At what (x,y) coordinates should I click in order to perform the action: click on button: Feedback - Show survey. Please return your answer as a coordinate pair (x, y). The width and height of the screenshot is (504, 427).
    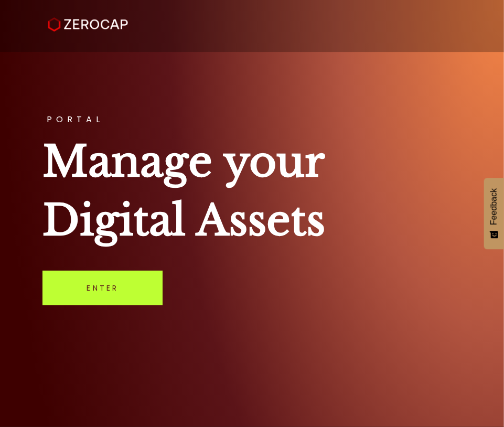
    Looking at the image, I should click on (494, 214).